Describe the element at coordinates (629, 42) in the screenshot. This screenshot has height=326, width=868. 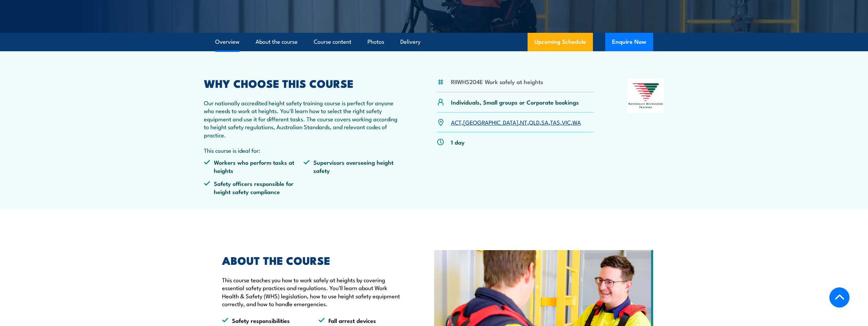
I see `button: Enquire Now` at that location.